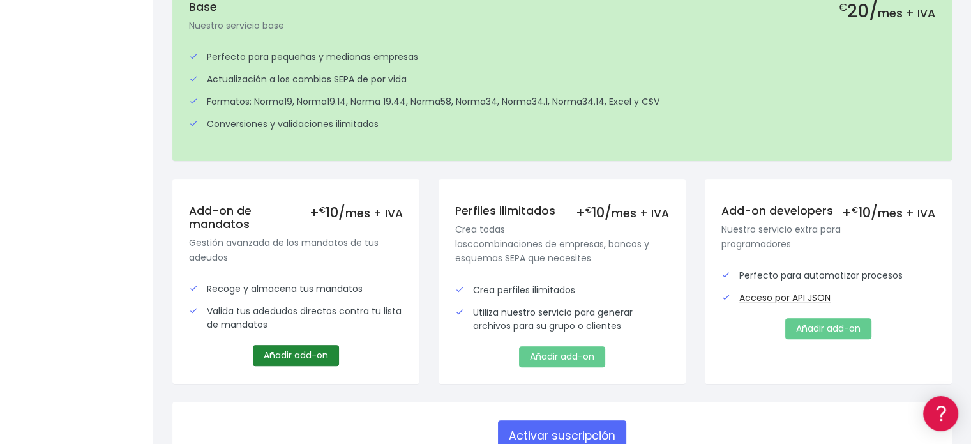 Image resolution: width=971 pixels, height=444 pixels. I want to click on h2: 20/, so click(887, 11).